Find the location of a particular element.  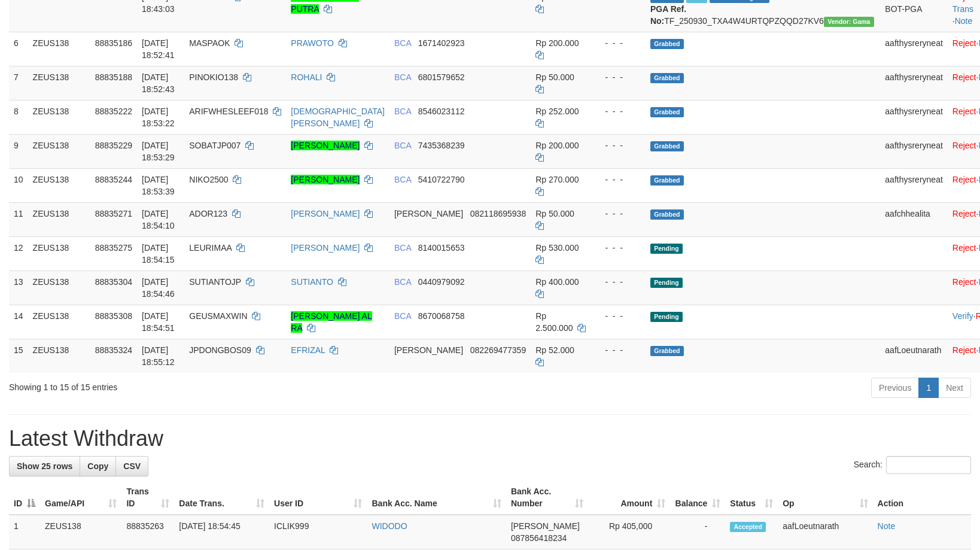

td: 10 is located at coordinates (19, 185).